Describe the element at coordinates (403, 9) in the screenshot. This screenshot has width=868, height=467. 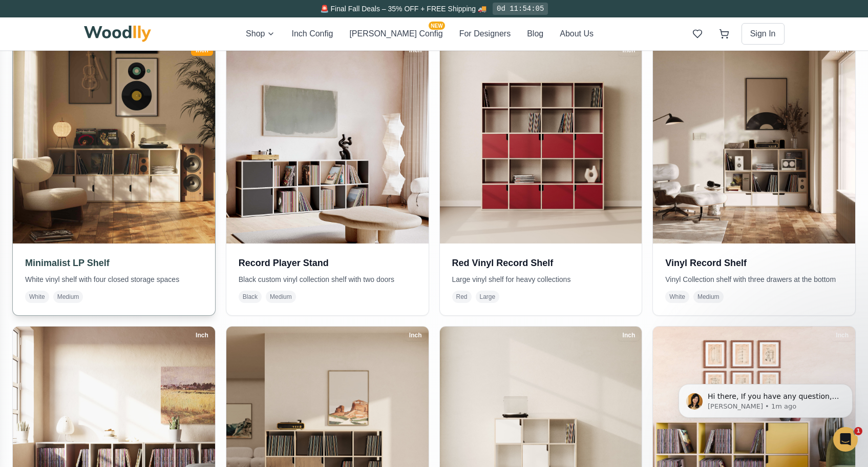
I see `span: 🚨 Final Fall Deals – 35% OFF + FREE Shipping 🚚` at that location.